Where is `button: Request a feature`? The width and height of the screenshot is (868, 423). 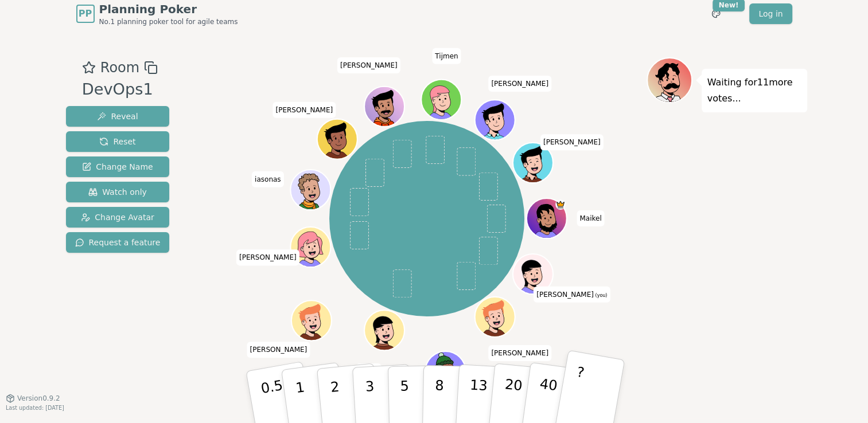 button: Request a feature is located at coordinates (118, 243).